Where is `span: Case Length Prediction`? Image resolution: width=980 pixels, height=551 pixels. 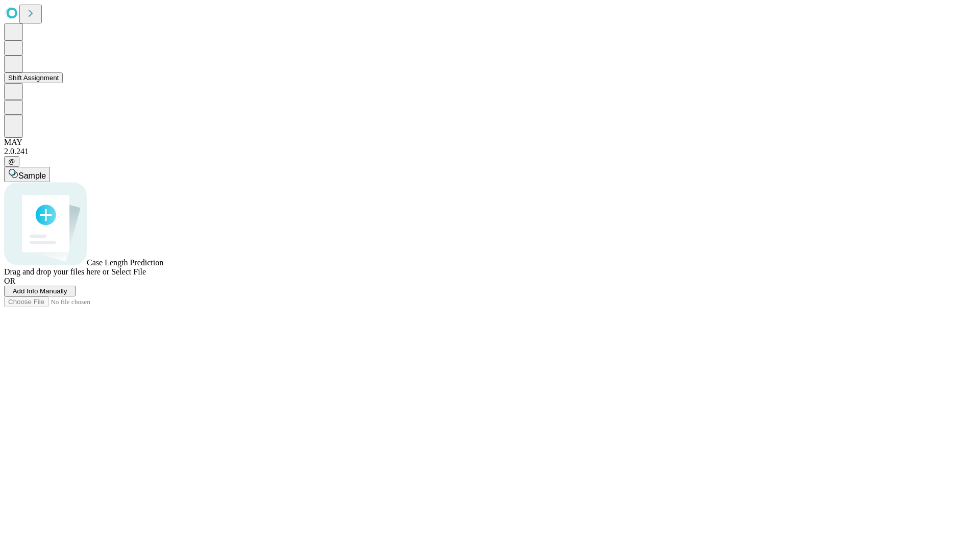
span: Case Length Prediction is located at coordinates (125, 263).